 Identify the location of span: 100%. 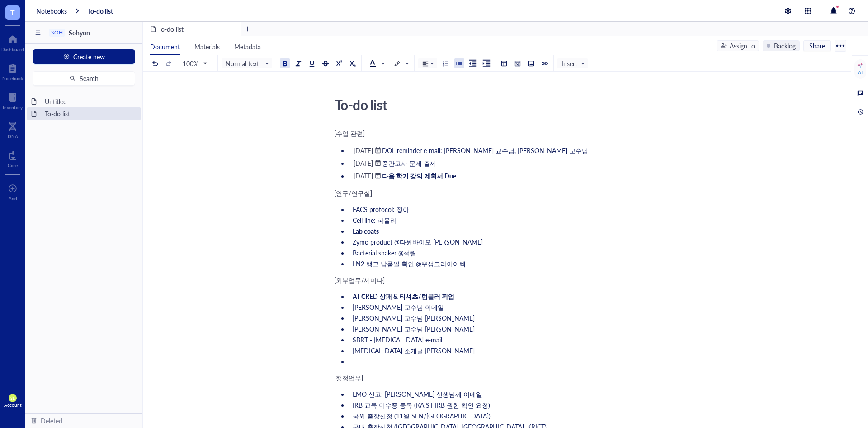
(195, 63).